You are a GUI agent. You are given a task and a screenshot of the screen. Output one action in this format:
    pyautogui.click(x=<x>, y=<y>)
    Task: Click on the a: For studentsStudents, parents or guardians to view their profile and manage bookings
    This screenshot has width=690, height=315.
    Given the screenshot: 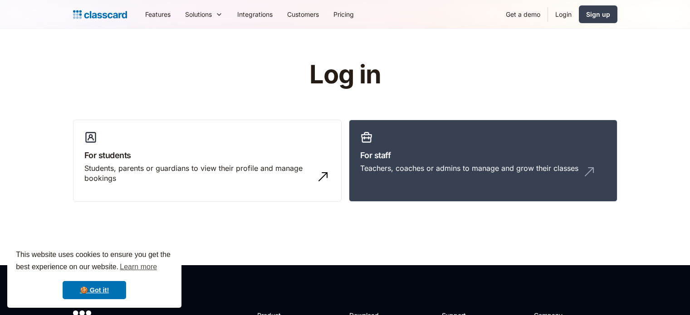 What is the action you would take?
    pyautogui.click(x=207, y=161)
    